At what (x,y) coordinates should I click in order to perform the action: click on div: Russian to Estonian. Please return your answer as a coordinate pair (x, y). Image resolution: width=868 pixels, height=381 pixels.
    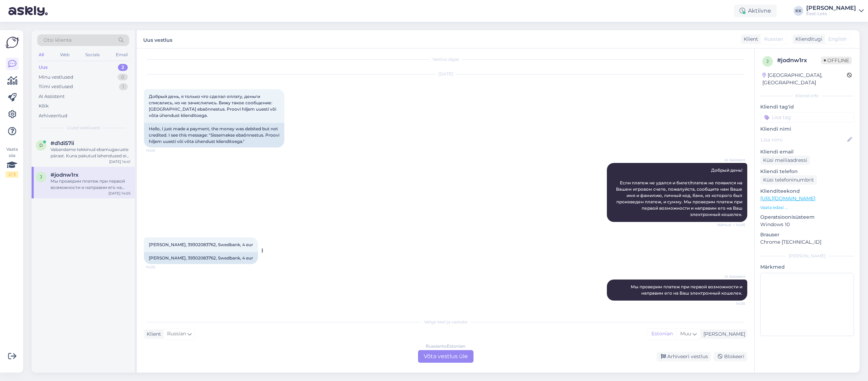
    Looking at the image, I should click on (445, 346).